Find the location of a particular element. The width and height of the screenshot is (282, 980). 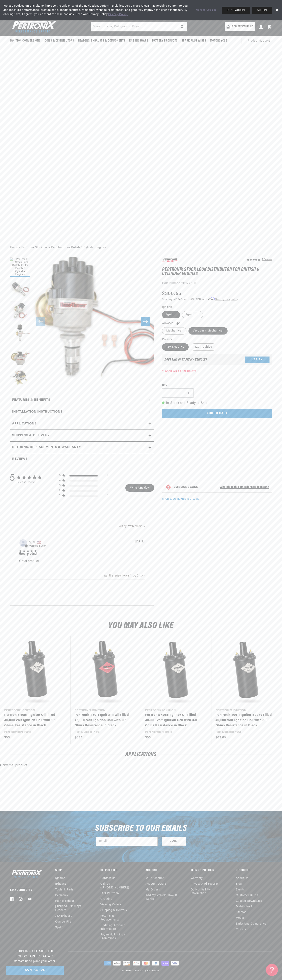

a: Catalog Downloads is located at coordinates (249, 901).